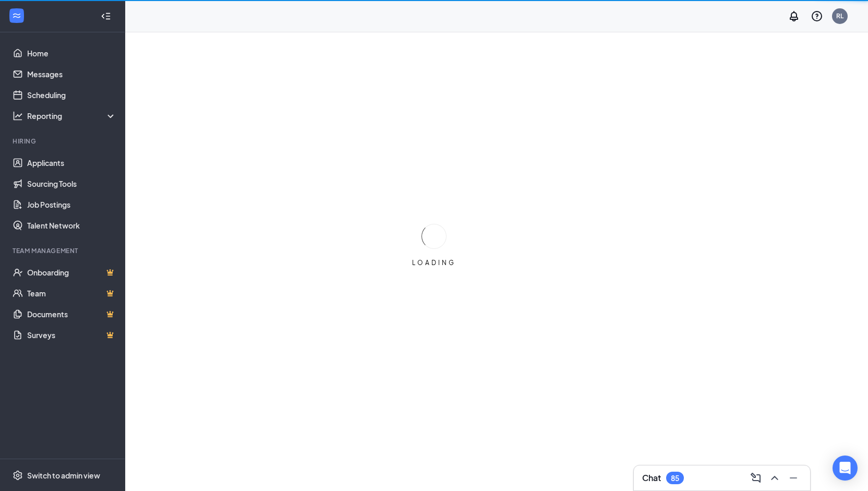 This screenshot has height=491, width=868. Describe the element at coordinates (793, 477) in the screenshot. I see `button: Minimize` at that location.